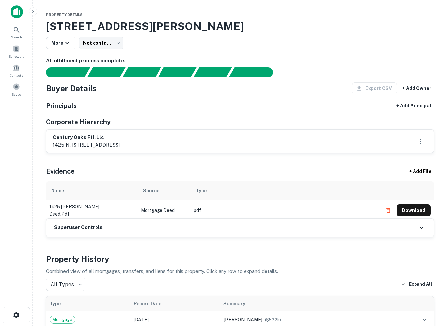  What do you see at coordinates (101, 43) in the screenshot?
I see `div: Not contacted` at bounding box center [101, 43].